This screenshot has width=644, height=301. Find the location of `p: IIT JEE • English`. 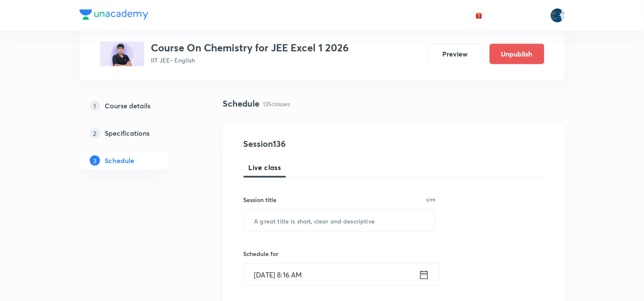

p: IIT JEE • English is located at coordinates (250, 60).